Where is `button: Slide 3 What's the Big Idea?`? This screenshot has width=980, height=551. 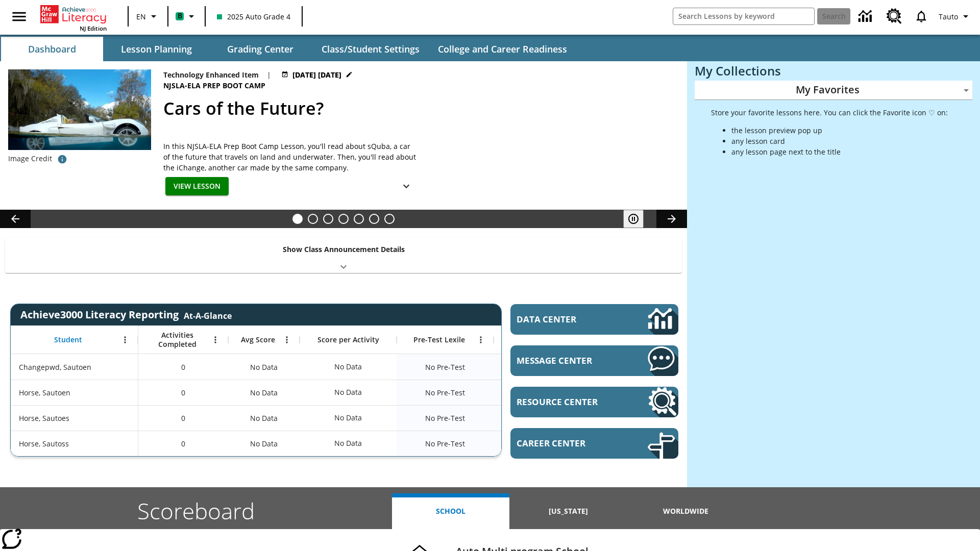
button: Slide 3 What's the Big Idea? is located at coordinates (328, 219).